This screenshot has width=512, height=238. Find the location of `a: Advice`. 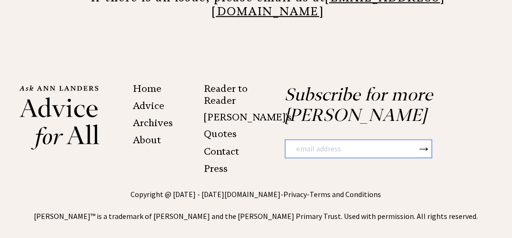

a: Advice is located at coordinates (149, 106).